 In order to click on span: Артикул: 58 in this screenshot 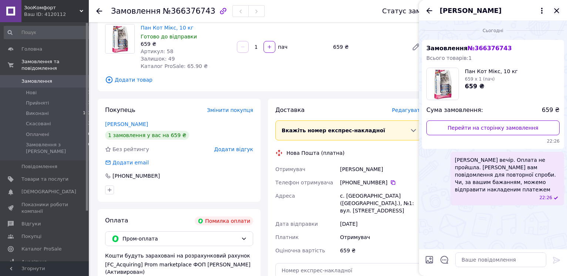, I will do `click(157, 51)`.